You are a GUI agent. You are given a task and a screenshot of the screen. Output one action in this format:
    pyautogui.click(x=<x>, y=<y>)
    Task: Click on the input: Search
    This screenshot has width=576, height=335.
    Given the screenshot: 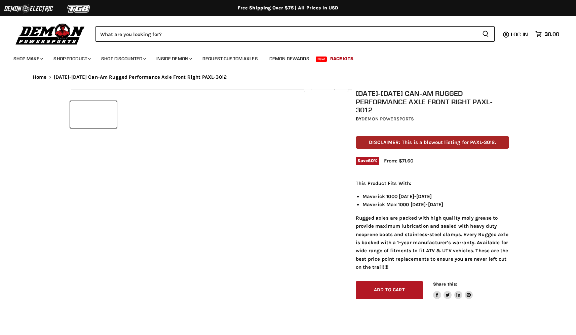 What is the action you would take?
    pyautogui.click(x=286, y=34)
    